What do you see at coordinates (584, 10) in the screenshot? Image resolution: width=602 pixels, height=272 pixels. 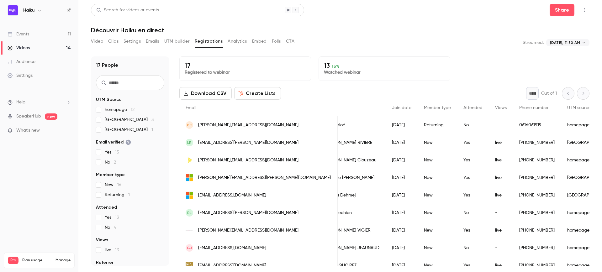 I see `button: Top Bar Actions` at bounding box center [584, 10].